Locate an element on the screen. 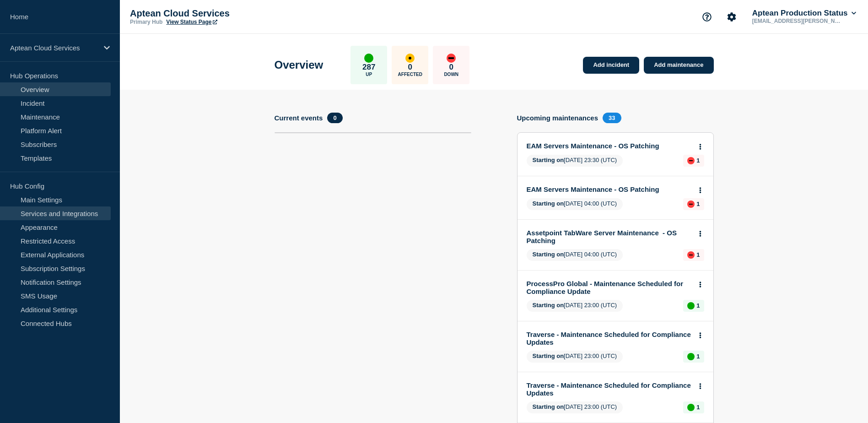  h1: Overview is located at coordinates (299, 65).